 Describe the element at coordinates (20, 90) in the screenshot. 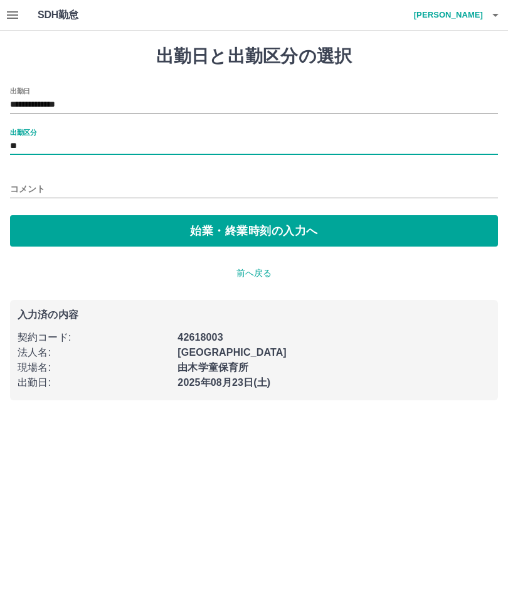

I see `label: 出勤日` at that location.